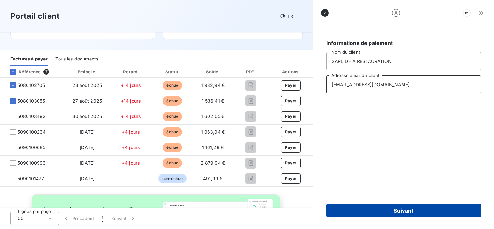  Describe the element at coordinates (87, 85) in the screenshot. I see `span: 23 août 2025` at that location.